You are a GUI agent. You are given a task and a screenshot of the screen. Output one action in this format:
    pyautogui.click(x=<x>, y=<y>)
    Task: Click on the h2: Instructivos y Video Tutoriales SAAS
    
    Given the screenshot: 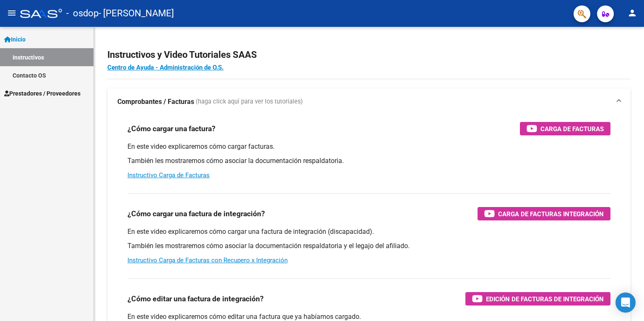 What is the action you would take?
    pyautogui.click(x=369, y=55)
    